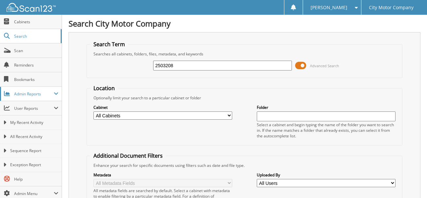 Image resolution: width=427 pixels, height=198 pixels. I want to click on span: User Reports, so click(34, 108).